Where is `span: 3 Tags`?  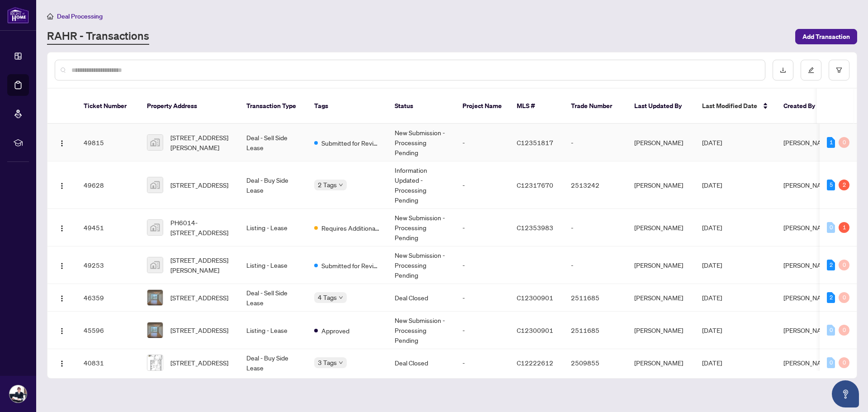 span: 3 Tags is located at coordinates (327, 363).